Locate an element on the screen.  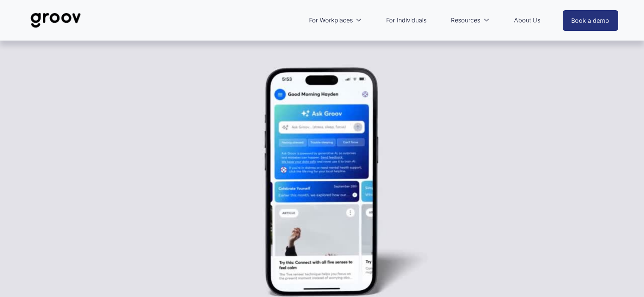
span: Resources is located at coordinates (465, 20).